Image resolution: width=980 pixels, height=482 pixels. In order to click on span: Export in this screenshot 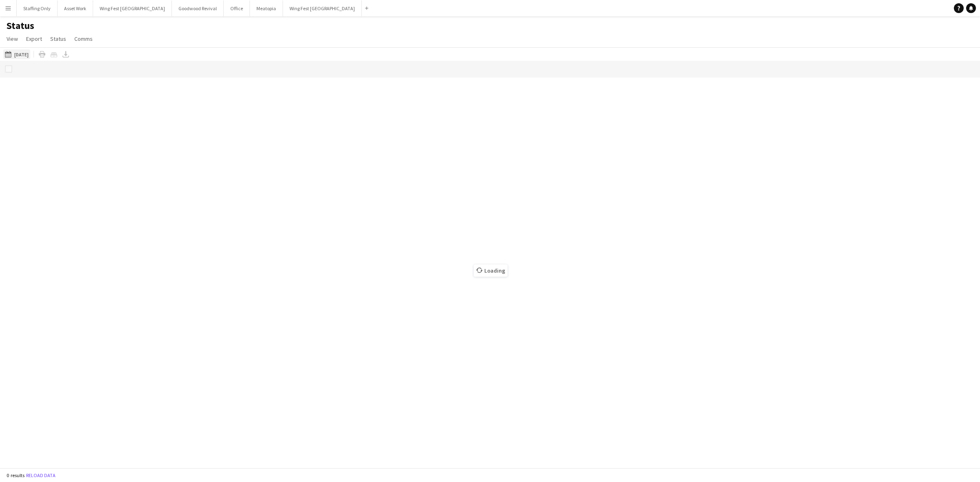, I will do `click(34, 39)`.